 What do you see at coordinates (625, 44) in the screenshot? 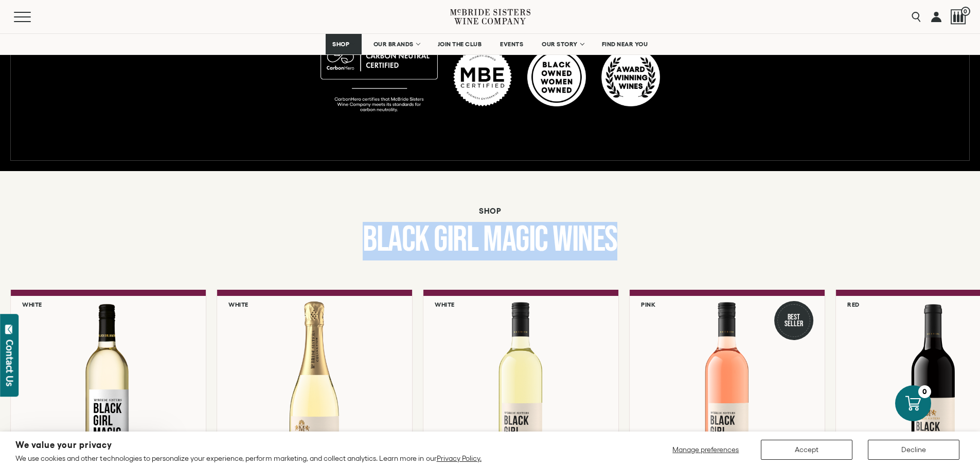
I see `span: FIND NEAR YOU` at bounding box center [625, 44].